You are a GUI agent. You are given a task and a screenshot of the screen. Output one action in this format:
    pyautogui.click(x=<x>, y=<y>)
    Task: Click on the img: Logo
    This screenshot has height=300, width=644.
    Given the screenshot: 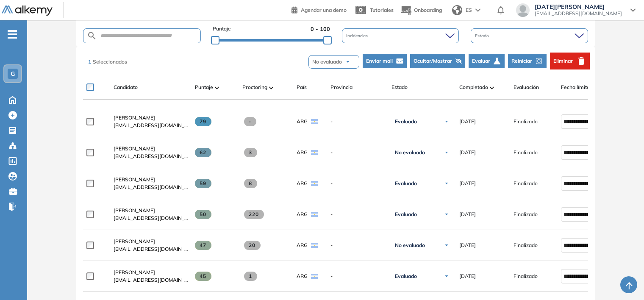 What is the action you would take?
    pyautogui.click(x=27, y=11)
    